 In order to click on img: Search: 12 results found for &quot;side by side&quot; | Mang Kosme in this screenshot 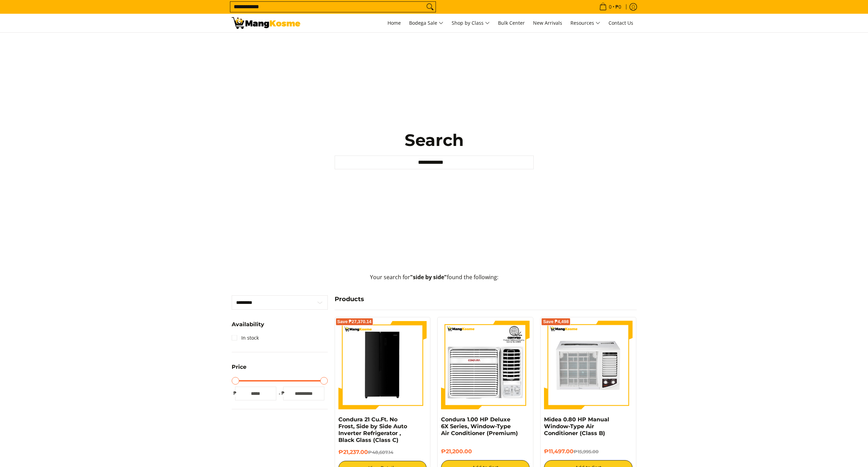, I will do `click(266, 23)`.